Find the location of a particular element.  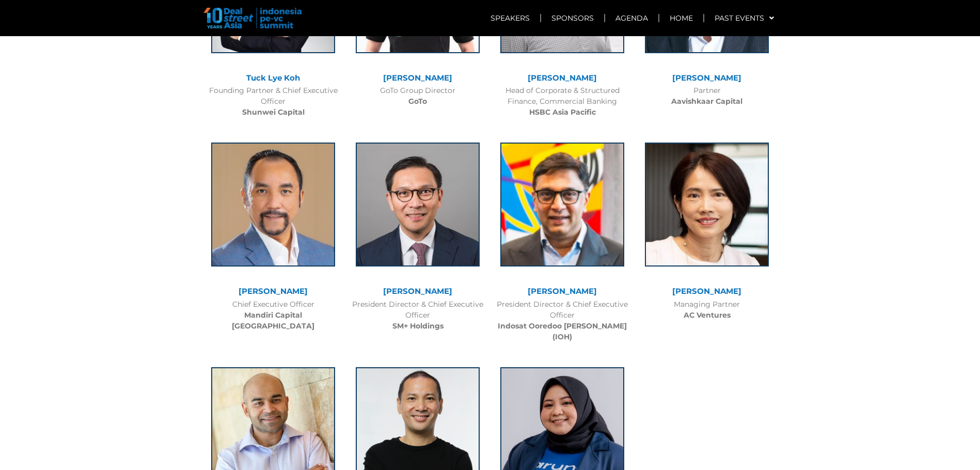

div: Managing Partner is located at coordinates (707, 310).